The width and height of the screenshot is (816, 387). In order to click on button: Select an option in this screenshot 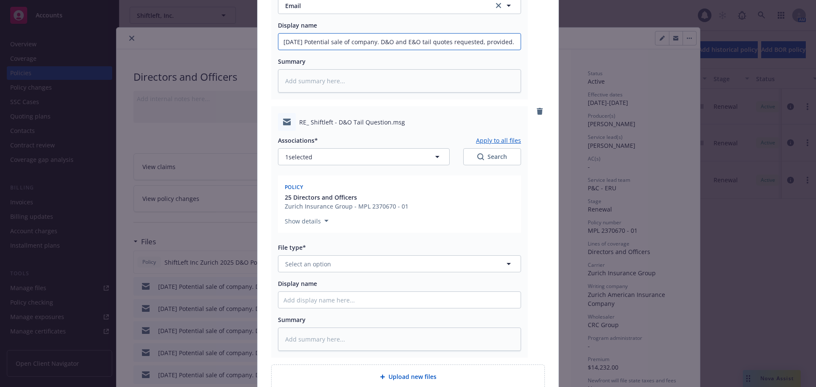, I will do `click(400, 264)`.